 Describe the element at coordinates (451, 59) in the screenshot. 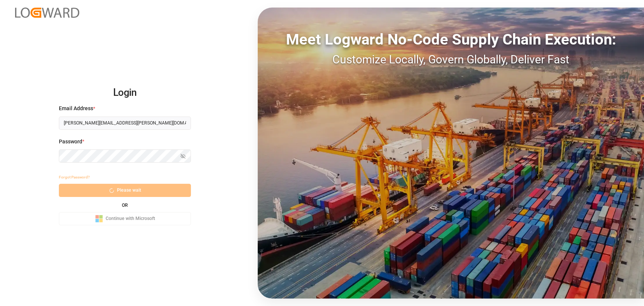

I see `div: Customize Locally, Govern Globally, Deliver Fast` at that location.